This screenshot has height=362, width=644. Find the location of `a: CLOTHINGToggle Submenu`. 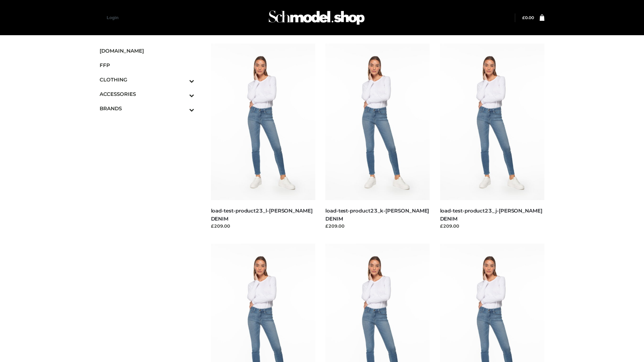

a: CLOTHINGToggle Submenu is located at coordinates (147, 80).